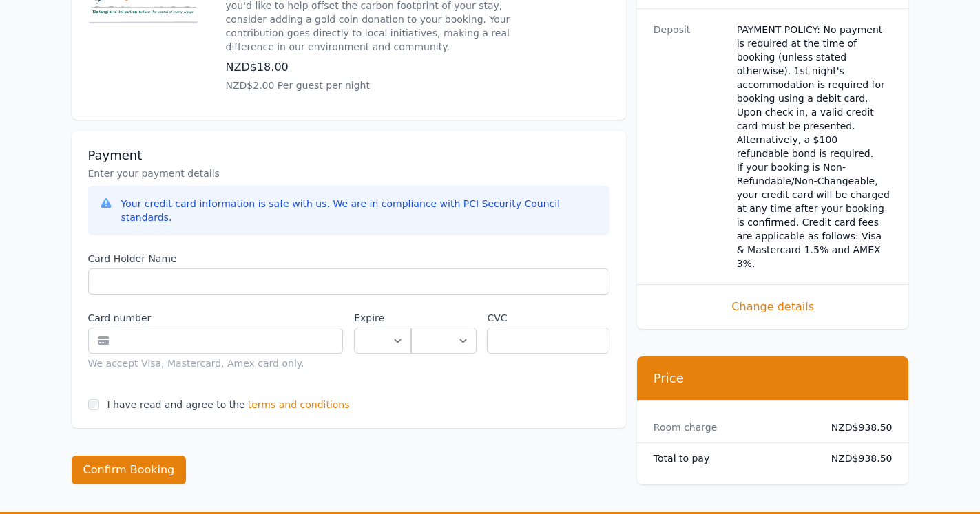  What do you see at coordinates (216, 318) in the screenshot?
I see `label: Card number` at bounding box center [216, 318].